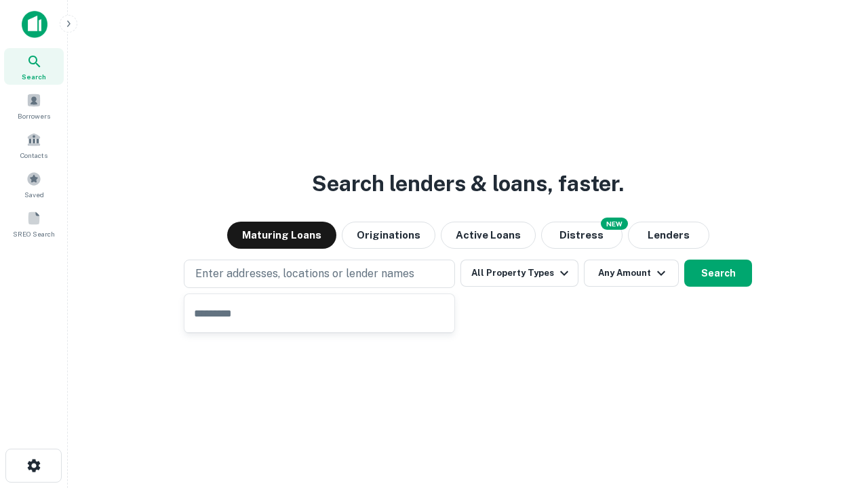 The image size is (868, 488). What do you see at coordinates (632, 273) in the screenshot?
I see `button: Any Amount` at bounding box center [632, 273].